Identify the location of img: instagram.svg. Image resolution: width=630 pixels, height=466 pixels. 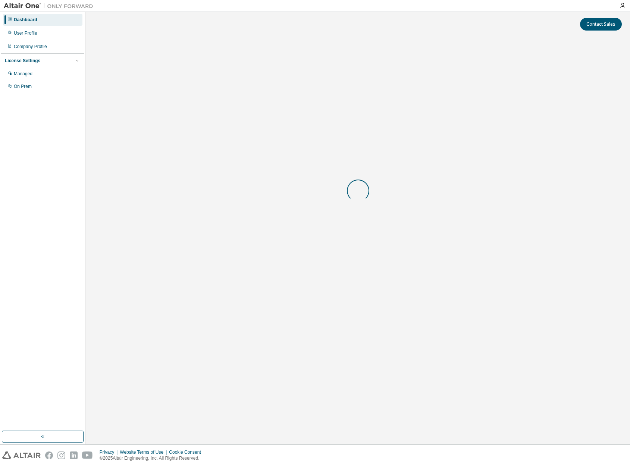
(61, 455).